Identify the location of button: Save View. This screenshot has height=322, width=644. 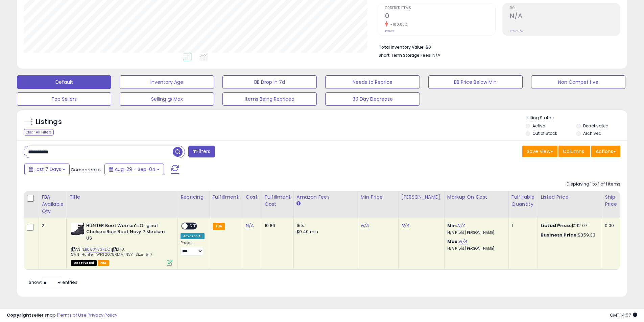
(540, 151).